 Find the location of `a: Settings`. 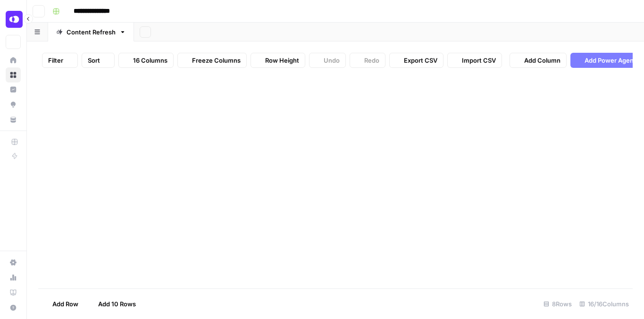

a: Settings is located at coordinates (13, 263).